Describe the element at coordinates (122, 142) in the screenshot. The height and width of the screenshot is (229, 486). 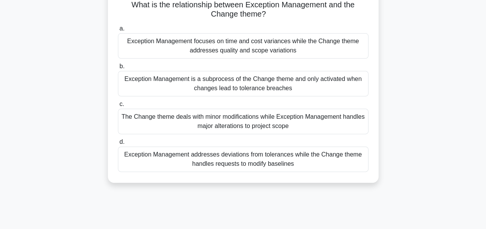
I see `span: d.` at that location.